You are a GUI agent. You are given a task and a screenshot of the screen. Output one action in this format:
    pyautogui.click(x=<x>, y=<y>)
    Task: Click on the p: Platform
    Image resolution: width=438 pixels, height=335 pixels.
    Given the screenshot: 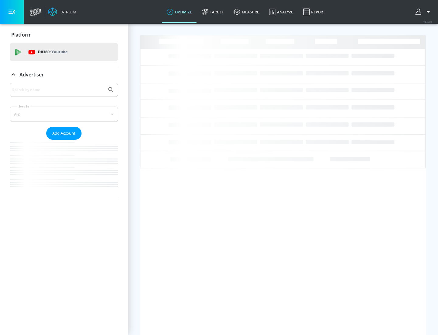 What is the action you would take?
    pyautogui.click(x=21, y=35)
    